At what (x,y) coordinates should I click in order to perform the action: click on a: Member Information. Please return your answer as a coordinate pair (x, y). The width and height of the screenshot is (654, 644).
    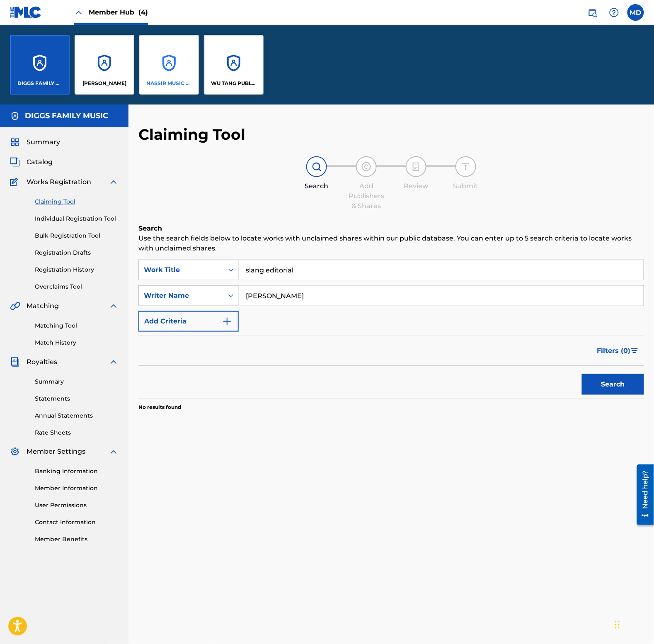
    Looking at the image, I should click on (77, 489).